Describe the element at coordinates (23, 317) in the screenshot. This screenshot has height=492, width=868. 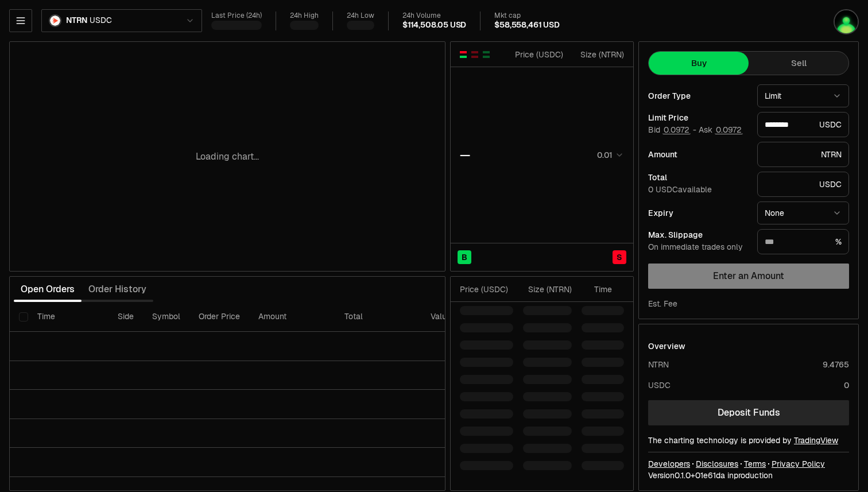
I see `button: Select all` at that location.